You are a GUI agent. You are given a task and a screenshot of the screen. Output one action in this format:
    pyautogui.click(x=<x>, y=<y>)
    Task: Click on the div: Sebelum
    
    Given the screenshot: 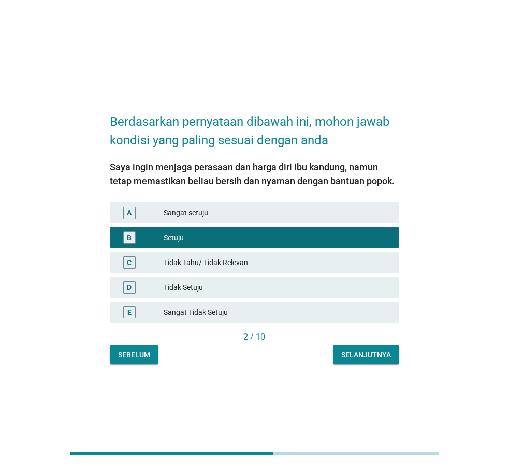 What is the action you would take?
    pyautogui.click(x=134, y=355)
    